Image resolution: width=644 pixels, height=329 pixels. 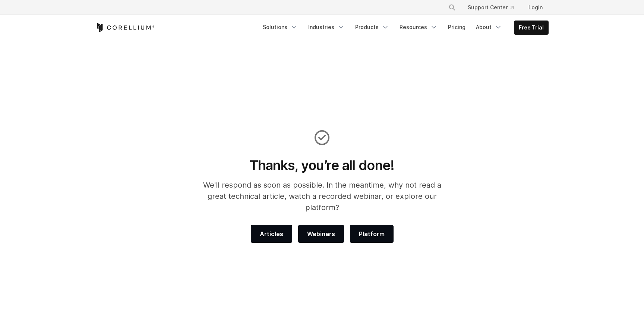 I want to click on a: Corellium Home, so click(x=125, y=27).